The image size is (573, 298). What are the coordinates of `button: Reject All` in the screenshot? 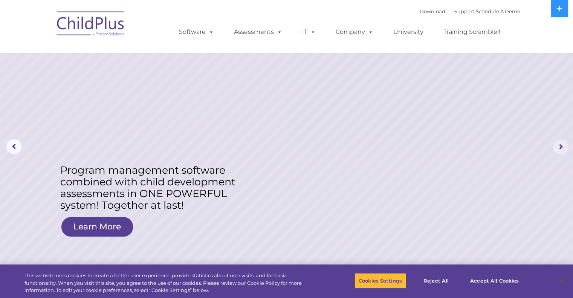 It's located at (436, 281).